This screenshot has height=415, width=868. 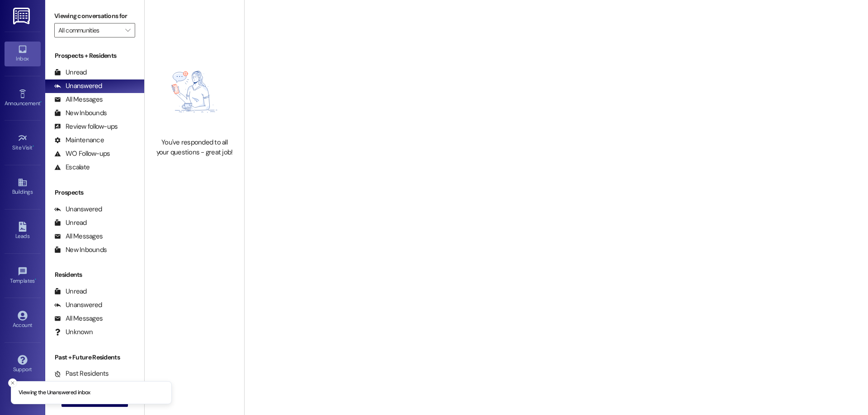 I want to click on a: Templates •, so click(x=22, y=276).